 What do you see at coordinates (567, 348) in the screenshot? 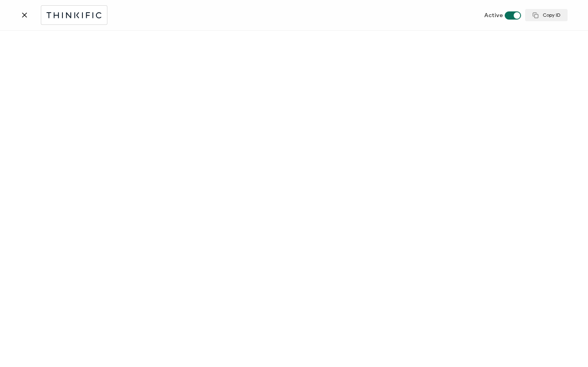
I see `div: Chat Widget` at bounding box center [567, 348].